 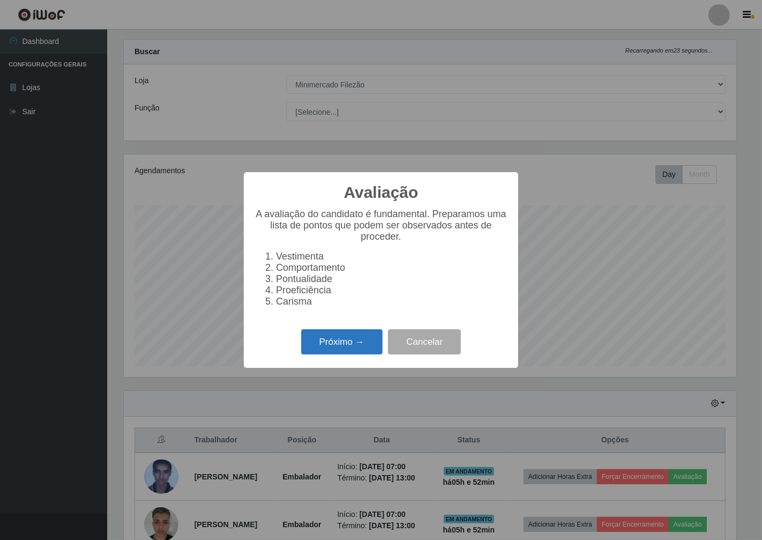 What do you see at coordinates (392, 268) in the screenshot?
I see `li: Comportamento` at bounding box center [392, 268].